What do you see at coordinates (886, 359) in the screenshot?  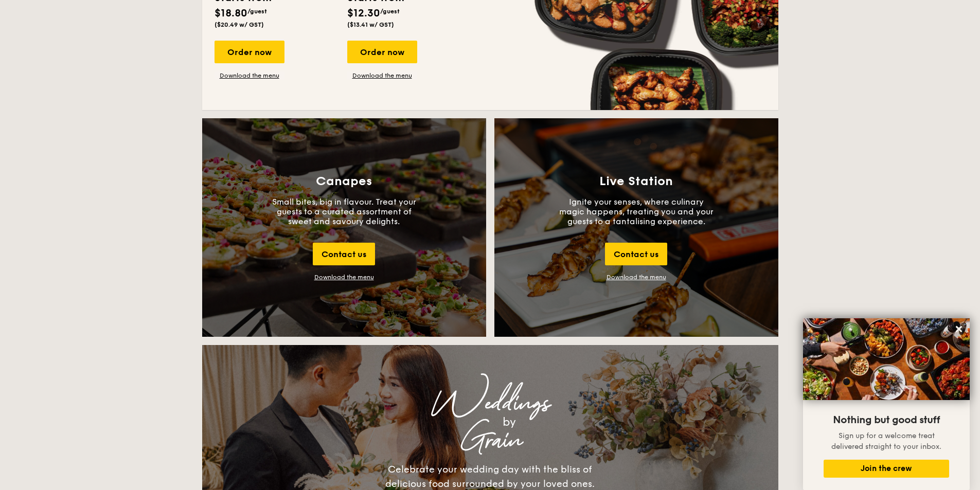 I see `img: DSC07876-Edit02-Large.jpeg` at bounding box center [886, 359].